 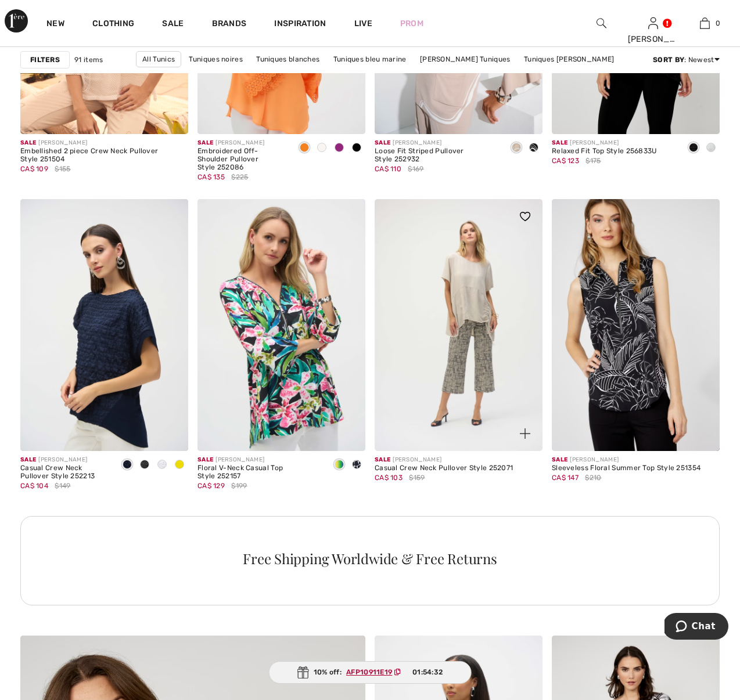 I want to click on a: Sans manches, so click(x=451, y=75).